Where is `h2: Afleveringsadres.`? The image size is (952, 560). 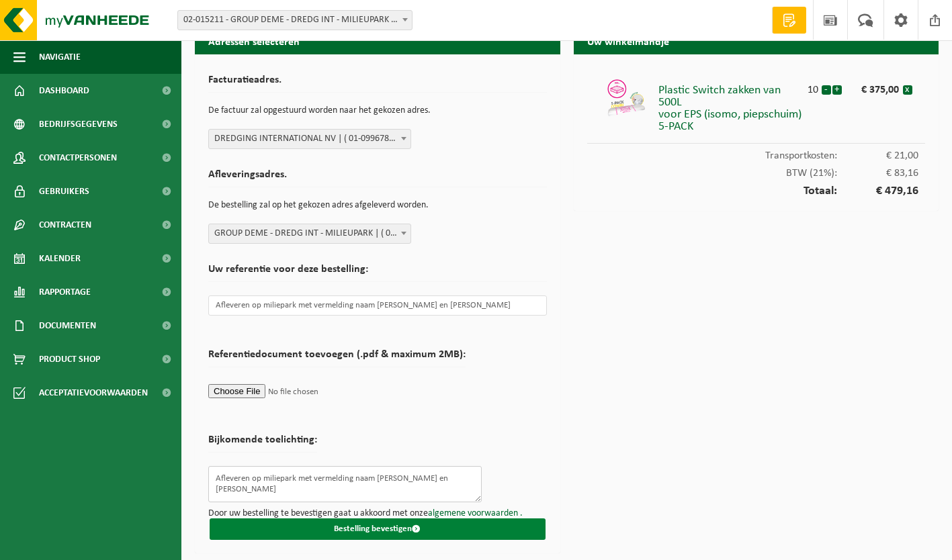
h2: Afleveringsadres. is located at coordinates (378, 178).